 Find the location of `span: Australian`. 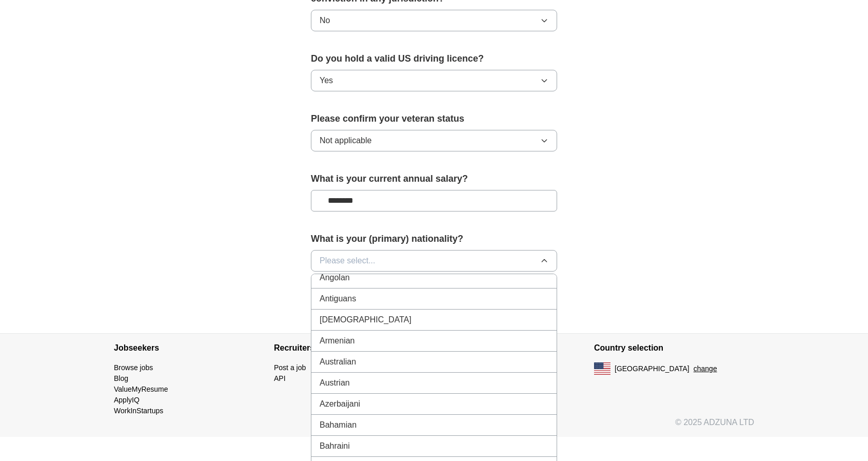

span: Australian is located at coordinates (338, 362).